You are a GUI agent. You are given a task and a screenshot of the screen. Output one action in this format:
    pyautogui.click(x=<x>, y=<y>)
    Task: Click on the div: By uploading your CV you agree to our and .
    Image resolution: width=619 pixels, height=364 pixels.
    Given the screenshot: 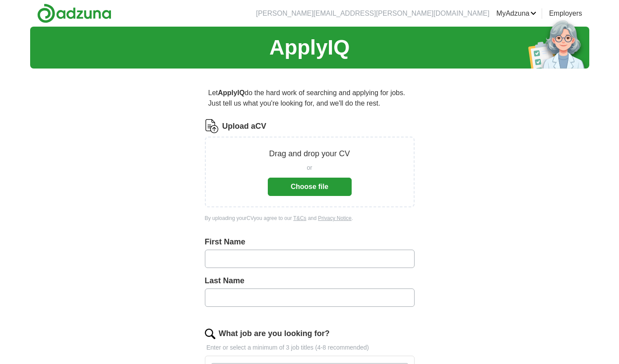 What is the action you would take?
    pyautogui.click(x=310, y=218)
    